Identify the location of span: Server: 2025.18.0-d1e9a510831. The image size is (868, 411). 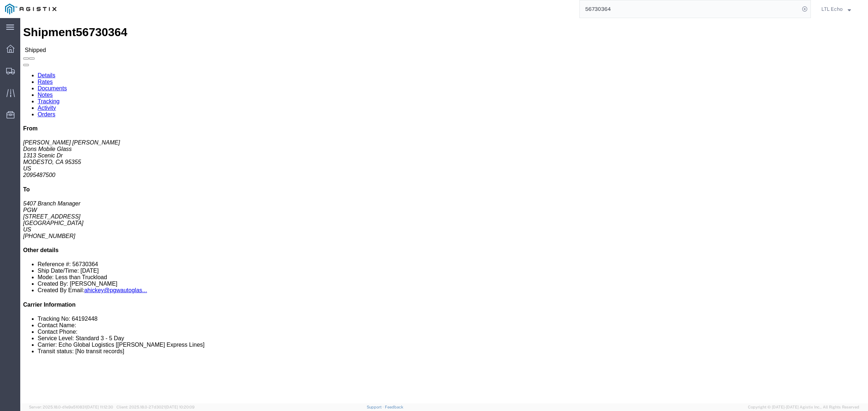
(71, 407).